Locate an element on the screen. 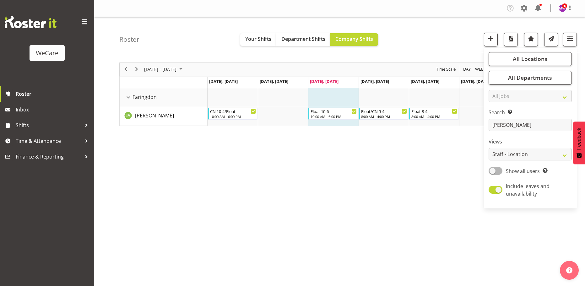  img: help-xxl-2.png is located at coordinates (570, 271).